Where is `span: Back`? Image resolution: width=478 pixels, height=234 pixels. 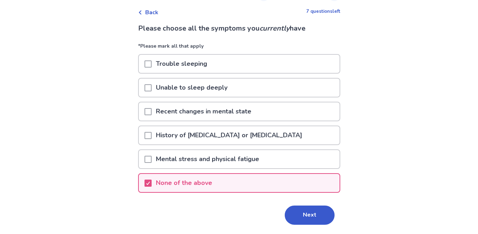
span: Back is located at coordinates (152, 12).